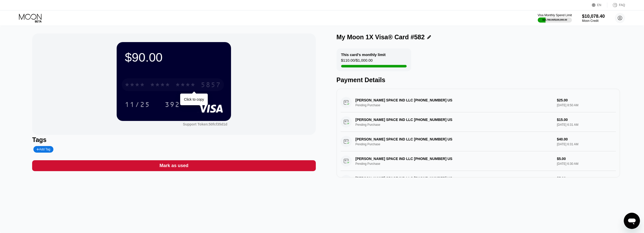 The width and height of the screenshot is (644, 233). What do you see at coordinates (593, 18) in the screenshot?
I see `div: $10,078.40Moon Credit` at bounding box center [593, 18].